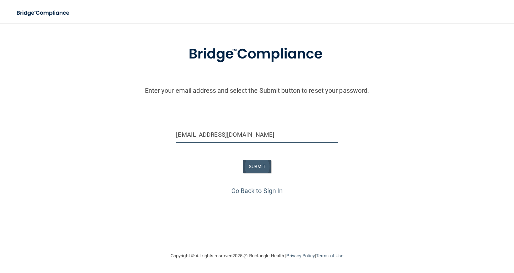 This screenshot has height=273, width=514. Describe the element at coordinates (257, 135) in the screenshot. I see `input: Email` at that location.